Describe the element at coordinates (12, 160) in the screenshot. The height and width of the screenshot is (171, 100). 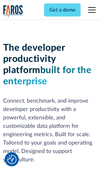
I see `button: Cookie Settings` at that location.